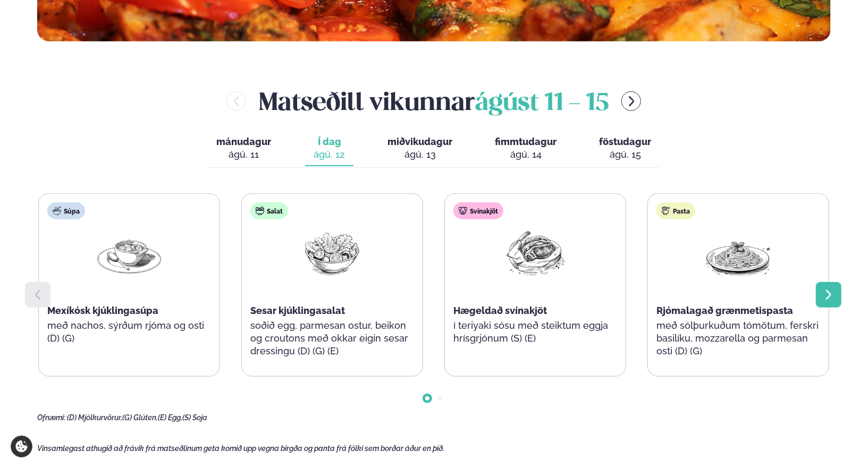 The image size is (868, 468). I want to click on button: menu-btn-right, so click(631, 101).